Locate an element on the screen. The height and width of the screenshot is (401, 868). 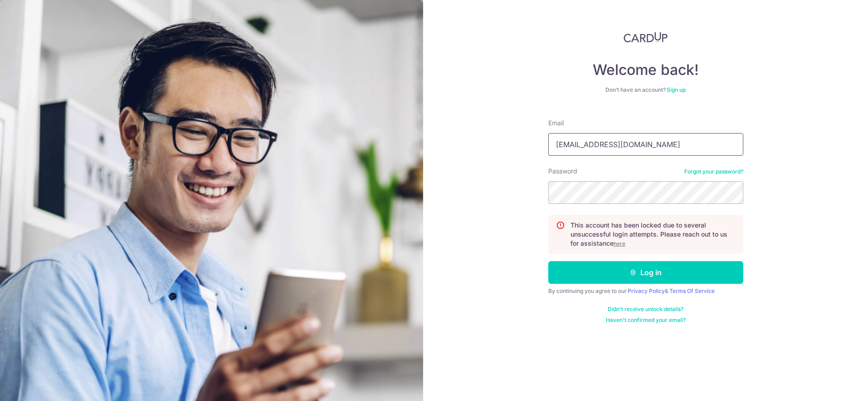
a: Forgot your password? is located at coordinates (713, 172).